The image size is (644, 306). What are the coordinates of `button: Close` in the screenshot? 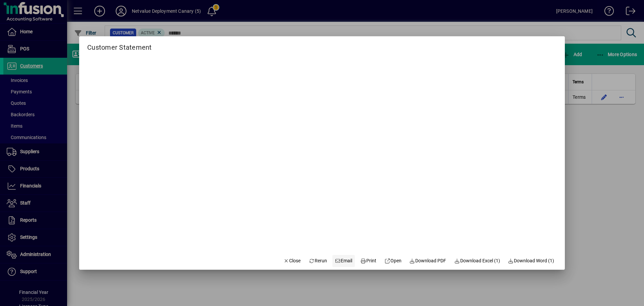 It's located at (292, 261).